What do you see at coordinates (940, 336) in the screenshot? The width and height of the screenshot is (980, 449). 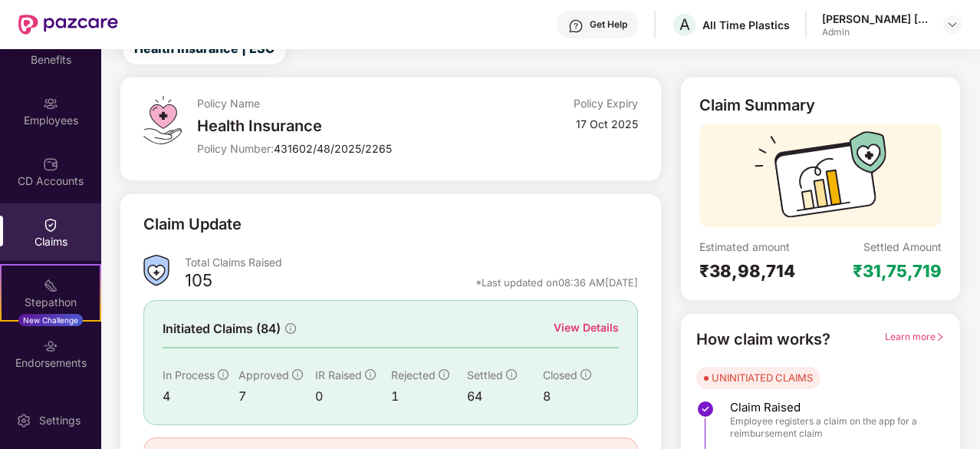 I see `span: right` at bounding box center [940, 336].